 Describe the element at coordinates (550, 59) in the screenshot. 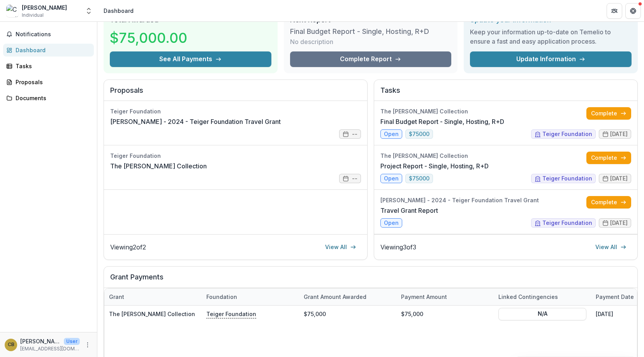

I see `a: Update Information` at that location.